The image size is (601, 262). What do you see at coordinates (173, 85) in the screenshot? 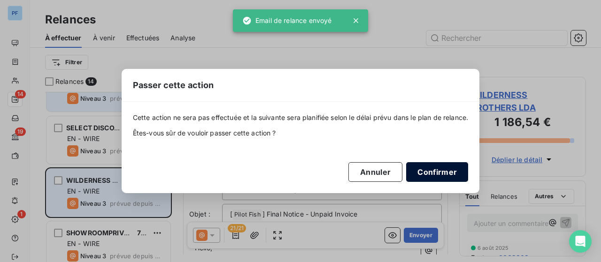
I see `span: Passer cette action` at bounding box center [173, 85].